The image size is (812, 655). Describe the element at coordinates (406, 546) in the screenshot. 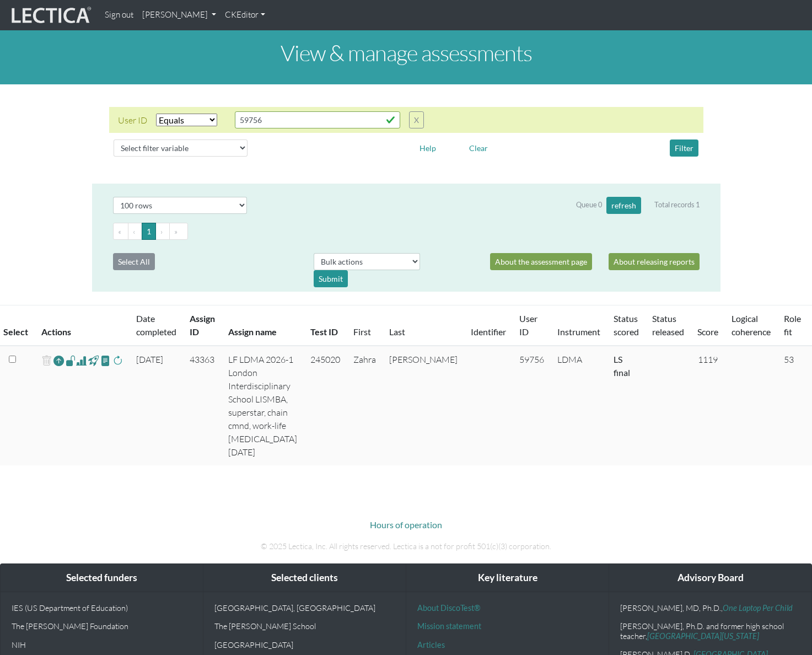

I see `p: © 2025 Lectica, Inc. All rights reserved. Lectica is a not for profit 501(c)(3) corporation.` at that location.